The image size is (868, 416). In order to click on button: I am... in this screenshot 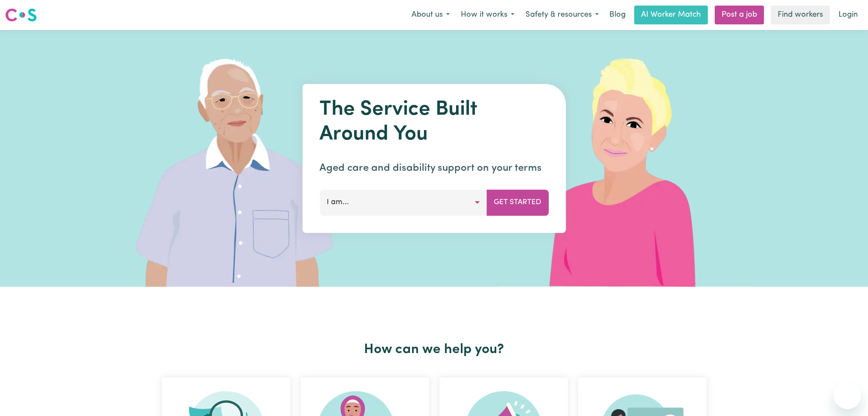, I will do `click(403, 202)`.